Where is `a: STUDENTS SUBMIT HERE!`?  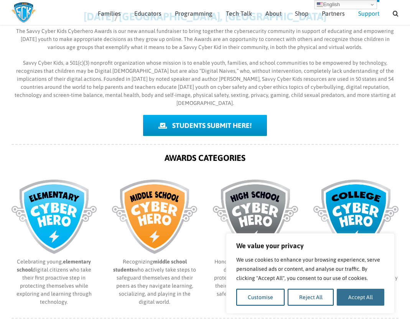 a: STUDENTS SUBMIT HERE! is located at coordinates (205, 125).